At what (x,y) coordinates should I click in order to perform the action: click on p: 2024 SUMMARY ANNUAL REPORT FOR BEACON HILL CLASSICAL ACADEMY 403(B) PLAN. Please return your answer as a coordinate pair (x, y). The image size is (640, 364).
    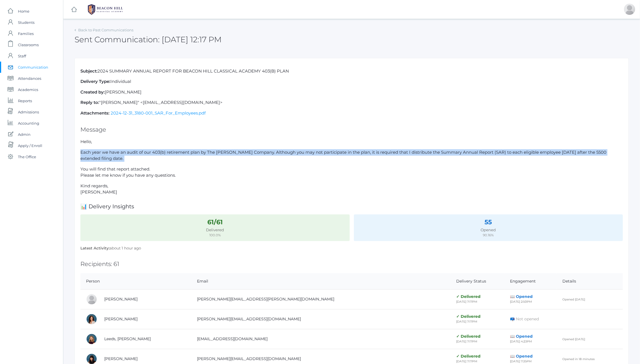
    Looking at the image, I should click on (352, 71).